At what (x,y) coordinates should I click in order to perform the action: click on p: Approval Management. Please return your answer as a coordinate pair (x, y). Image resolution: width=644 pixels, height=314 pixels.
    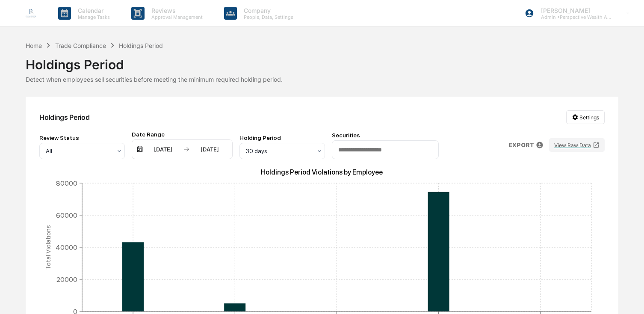
    Looking at the image, I should click on (176, 17).